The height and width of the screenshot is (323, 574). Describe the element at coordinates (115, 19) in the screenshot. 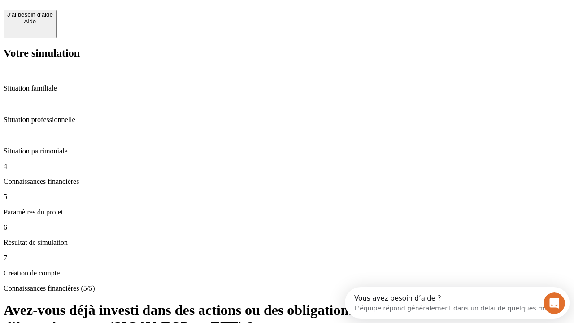

I see `div: L’équipe répond généralement dans un délai de quelques minutes.` at that location.